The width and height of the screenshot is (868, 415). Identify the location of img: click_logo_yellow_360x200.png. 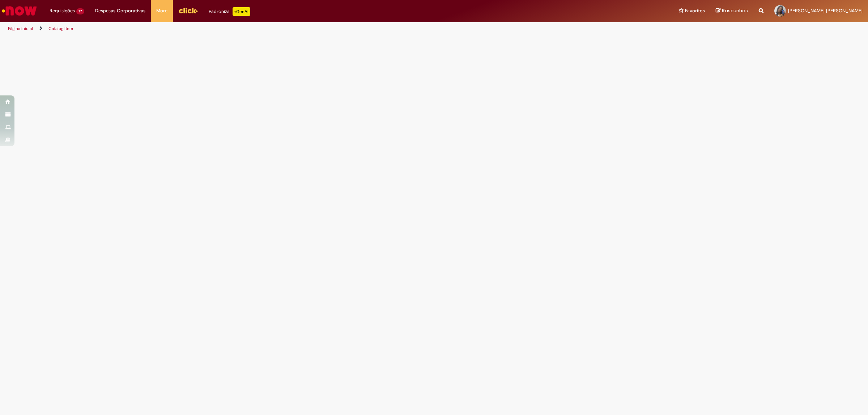
(189, 11).